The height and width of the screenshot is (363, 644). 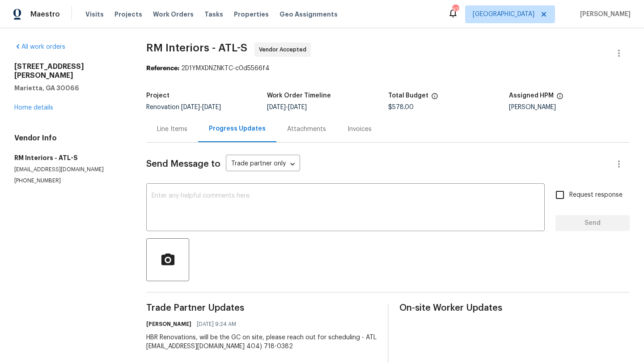 I want to click on span: Vendor Accepted, so click(x=284, y=49).